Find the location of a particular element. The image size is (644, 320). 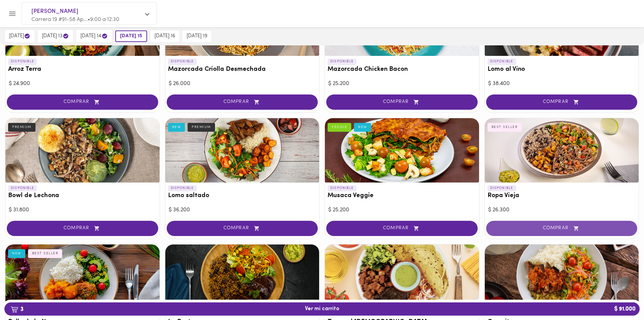

div: $ 24.900 is located at coordinates (82, 84).